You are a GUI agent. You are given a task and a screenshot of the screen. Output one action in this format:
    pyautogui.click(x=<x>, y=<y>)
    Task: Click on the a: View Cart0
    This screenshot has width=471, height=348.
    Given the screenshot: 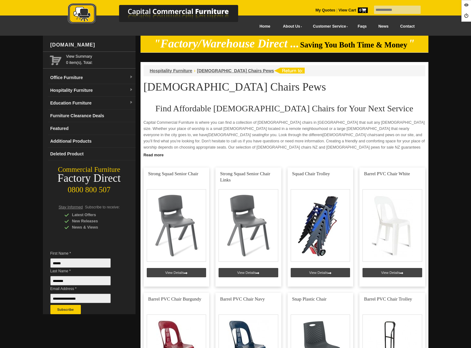 What is the action you would take?
    pyautogui.click(x=352, y=10)
    